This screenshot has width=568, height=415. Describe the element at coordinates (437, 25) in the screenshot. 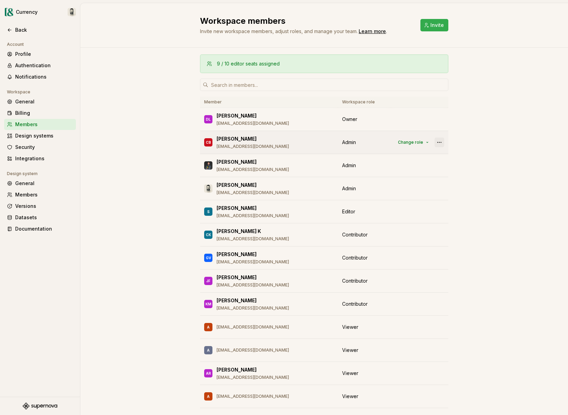

I see `span: Invite` at that location.